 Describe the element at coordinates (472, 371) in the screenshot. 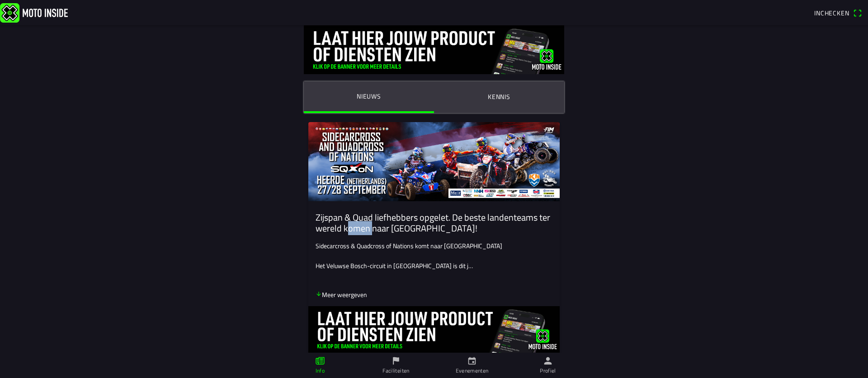

I see `ion-label: Evenementen` at that location.